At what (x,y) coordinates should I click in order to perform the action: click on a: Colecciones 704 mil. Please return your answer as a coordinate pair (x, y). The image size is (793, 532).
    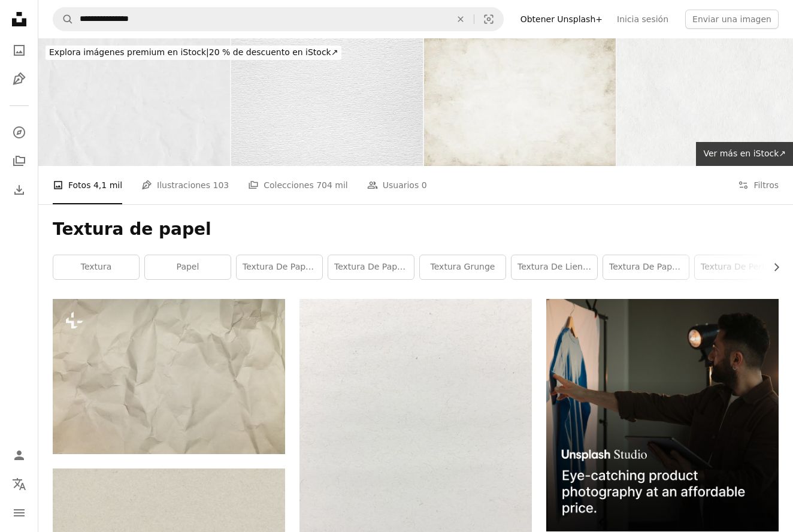
    Looking at the image, I should click on (298, 185).